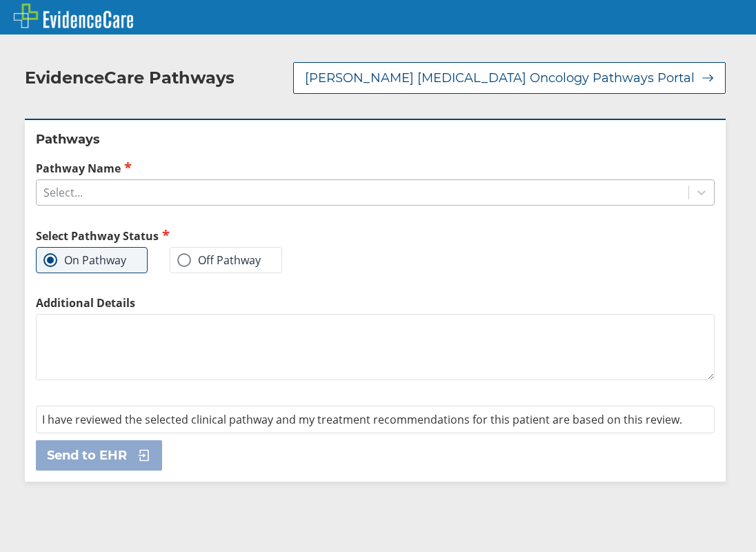 The width and height of the screenshot is (756, 552). What do you see at coordinates (63, 193) in the screenshot?
I see `div: Select...` at bounding box center [63, 193].